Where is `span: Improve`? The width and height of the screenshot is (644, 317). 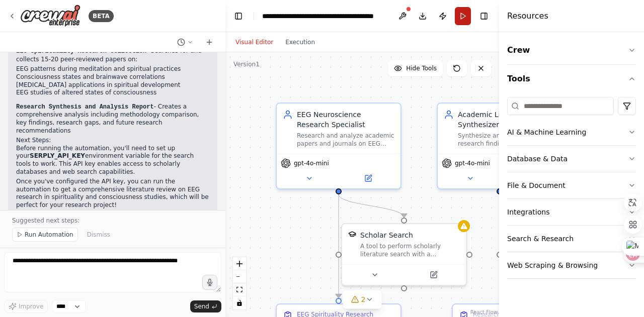
span: Improve is located at coordinates (31, 307).